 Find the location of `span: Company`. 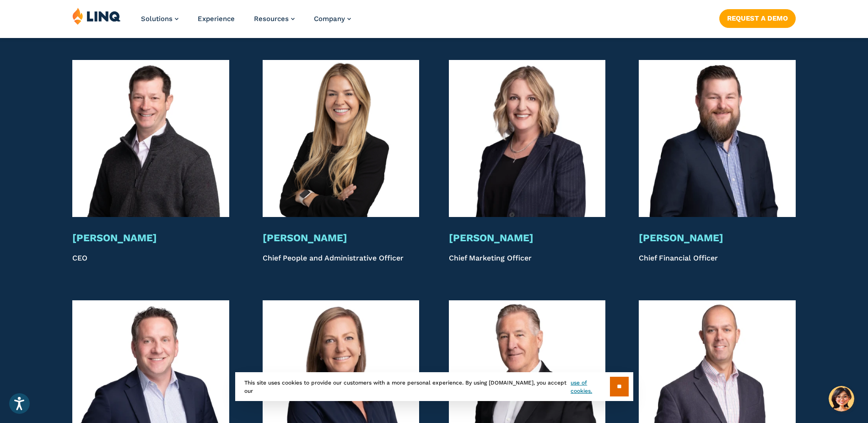

span: Company is located at coordinates (329, 19).